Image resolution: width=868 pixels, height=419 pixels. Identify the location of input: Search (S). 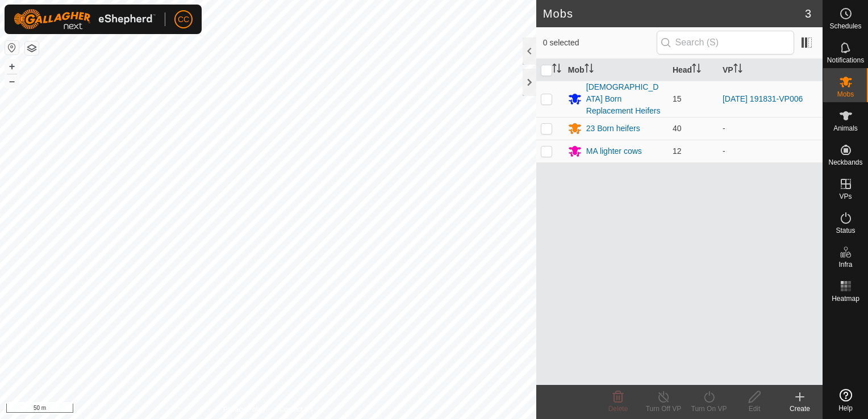
(725, 42).